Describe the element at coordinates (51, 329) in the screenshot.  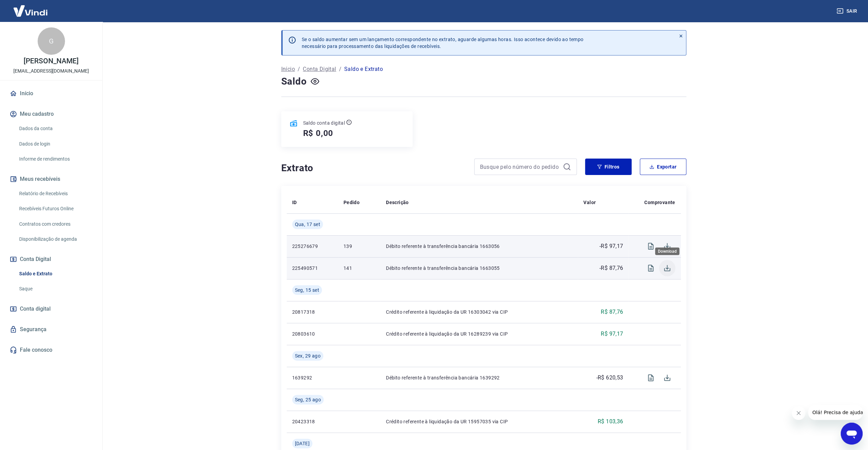
I see `a: Segurança` at that location.